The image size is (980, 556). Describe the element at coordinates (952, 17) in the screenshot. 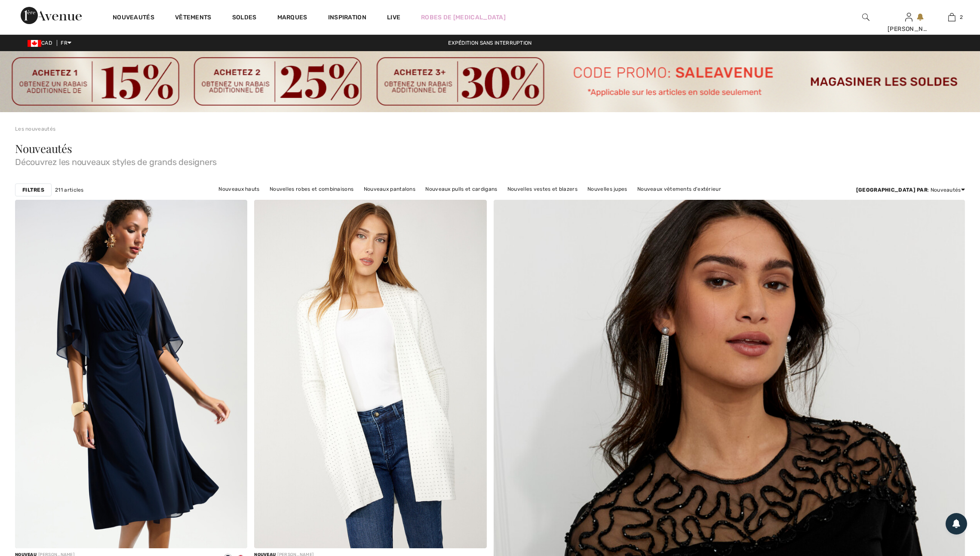

I see `img: Mon panier` at that location.